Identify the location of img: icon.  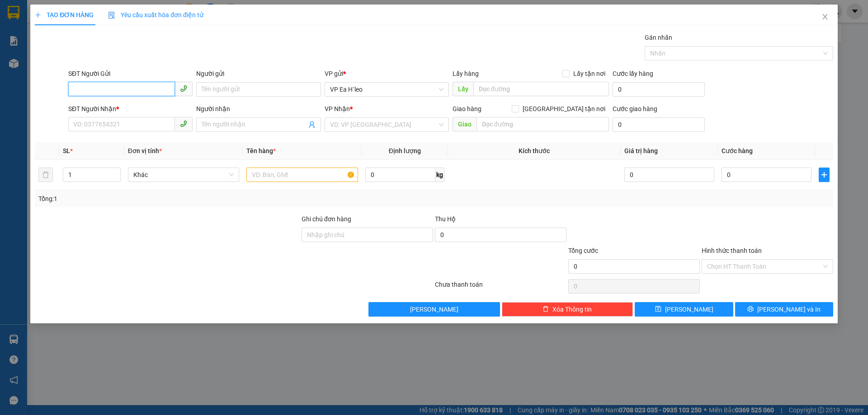
(111, 15).